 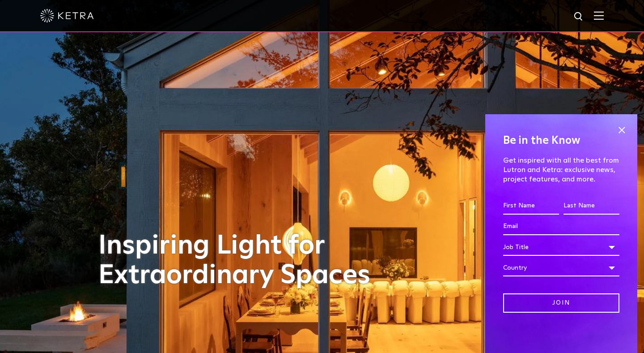 What do you see at coordinates (244, 260) in the screenshot?
I see `h1: Inspiring Light for Extraordinary Spaces` at bounding box center [244, 260].